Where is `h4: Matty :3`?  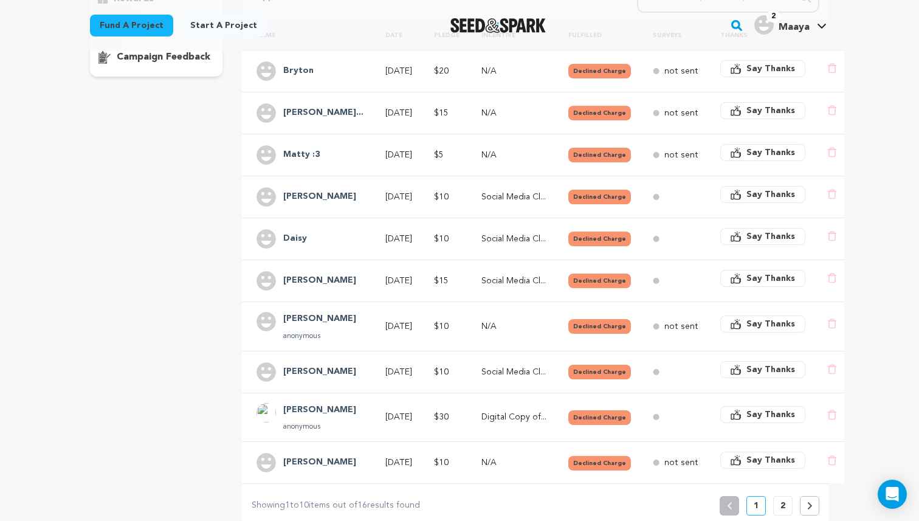
h4: Matty :3 is located at coordinates (302, 155).